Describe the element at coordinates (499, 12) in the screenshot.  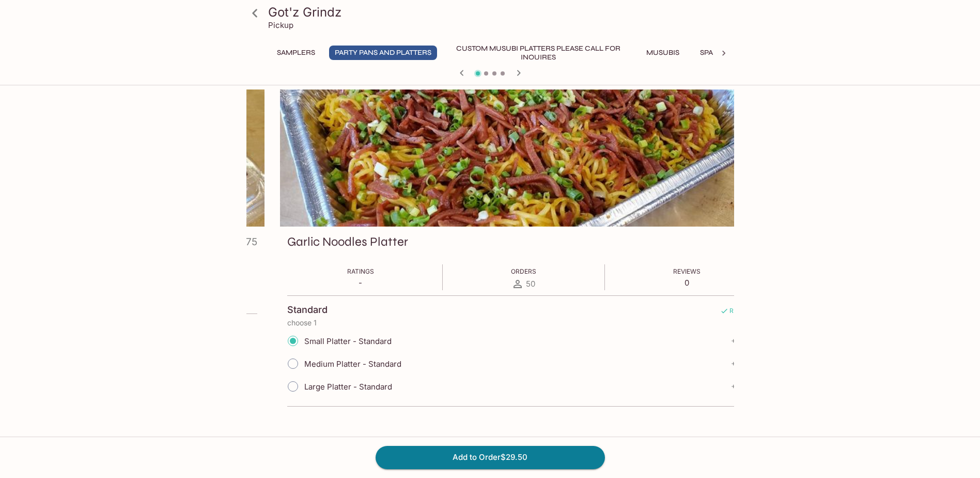
I see `h3: Got'z Grindz` at that location.